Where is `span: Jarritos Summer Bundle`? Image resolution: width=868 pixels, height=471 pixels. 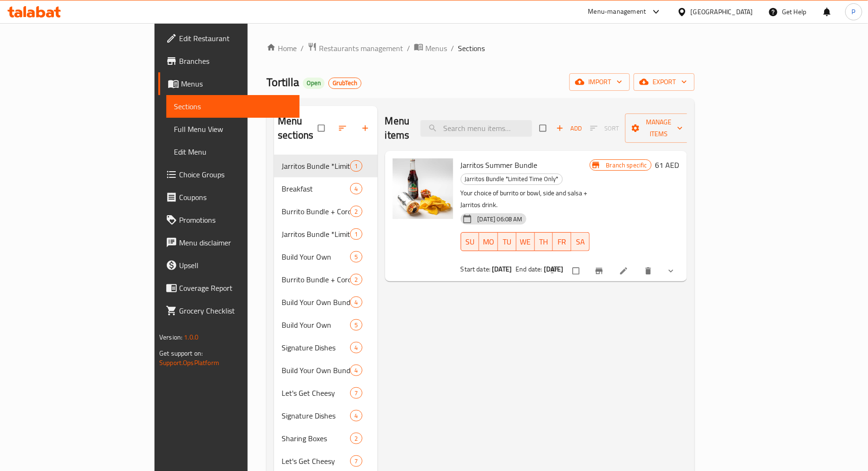 span: Jarritos Summer Bundle is located at coordinates (499, 165).